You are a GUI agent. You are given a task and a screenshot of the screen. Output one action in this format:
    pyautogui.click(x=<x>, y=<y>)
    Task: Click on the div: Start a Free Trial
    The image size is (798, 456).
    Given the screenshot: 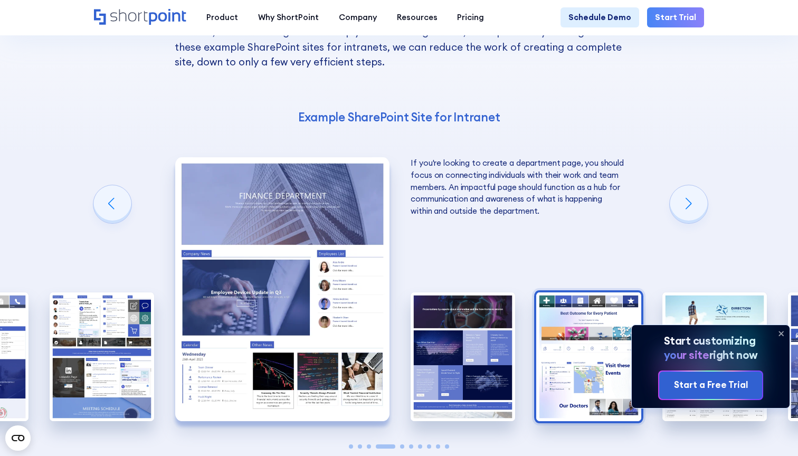 What is the action you would take?
    pyautogui.click(x=711, y=385)
    